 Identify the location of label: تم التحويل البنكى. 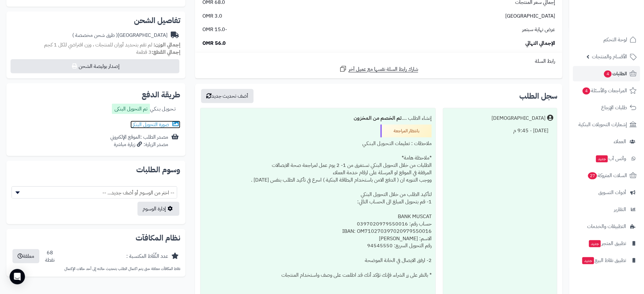
(131, 109).